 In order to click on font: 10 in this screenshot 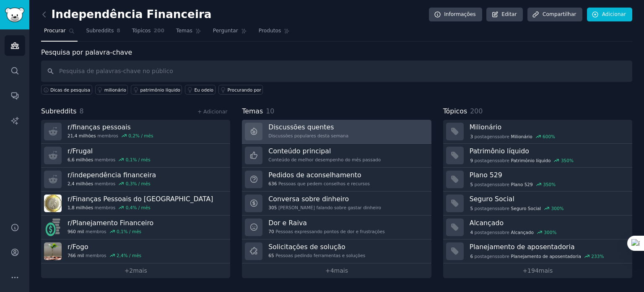, I will do `click(270, 111)`.